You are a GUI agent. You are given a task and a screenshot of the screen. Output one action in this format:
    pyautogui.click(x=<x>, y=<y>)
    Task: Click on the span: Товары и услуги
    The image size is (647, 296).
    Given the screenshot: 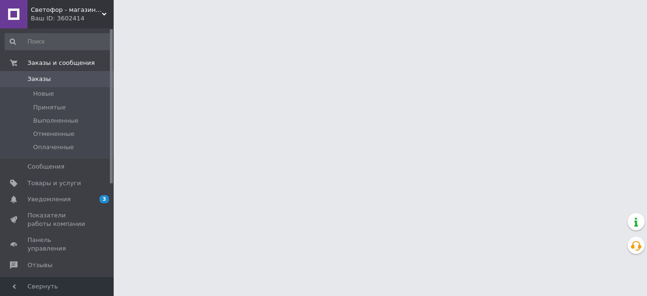 What is the action you would take?
    pyautogui.click(x=54, y=183)
    